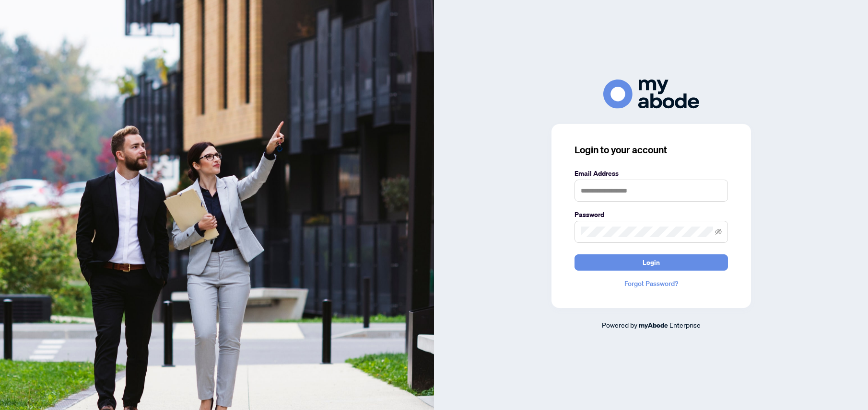 This screenshot has width=868, height=410. Describe the element at coordinates (719, 232) in the screenshot. I see `span: eye-invisible` at that location.